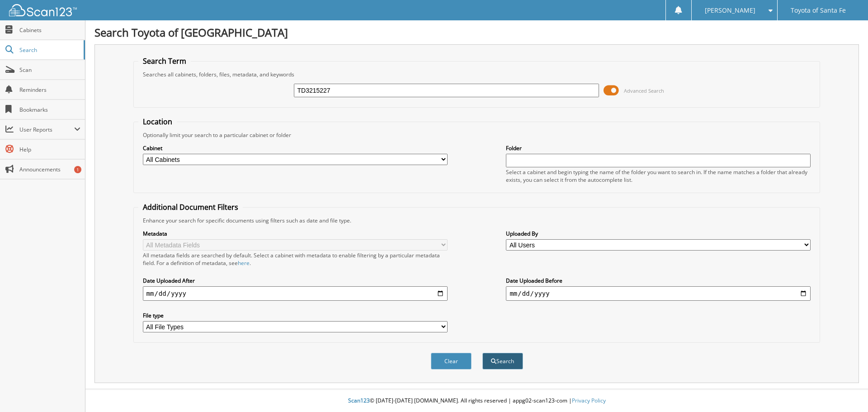 The height and width of the screenshot is (412, 868). What do you see at coordinates (78, 170) in the screenshot?
I see `div: 1` at bounding box center [78, 170].